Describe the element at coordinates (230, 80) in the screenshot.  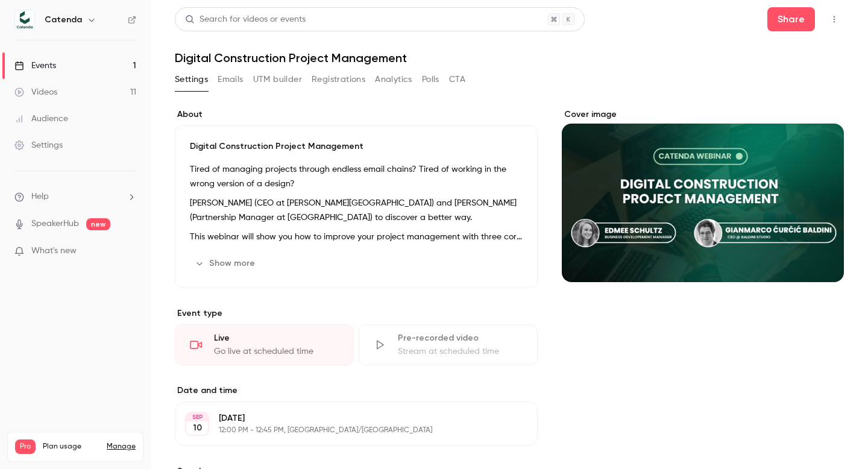
I see `button: Emails` at that location.